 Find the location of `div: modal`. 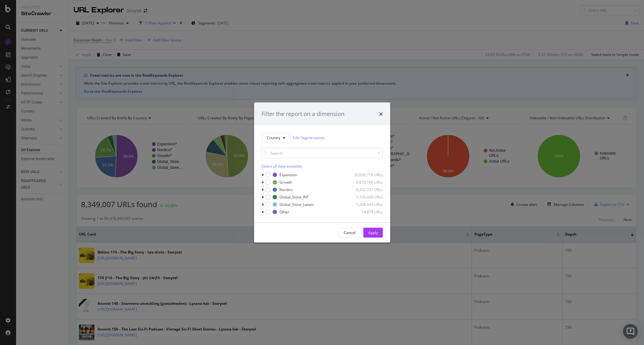

div: modal is located at coordinates (322, 173).